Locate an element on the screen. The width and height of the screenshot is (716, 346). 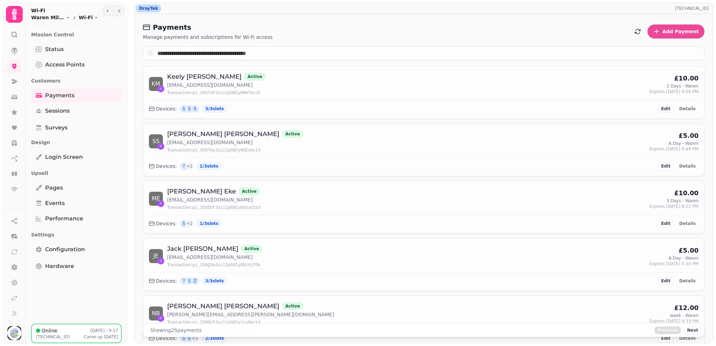
span: Add Payment is located at coordinates (680, 31).